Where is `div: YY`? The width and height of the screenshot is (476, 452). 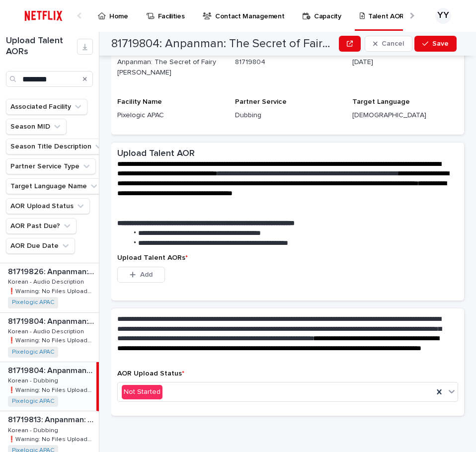 div: YY is located at coordinates (443, 16).